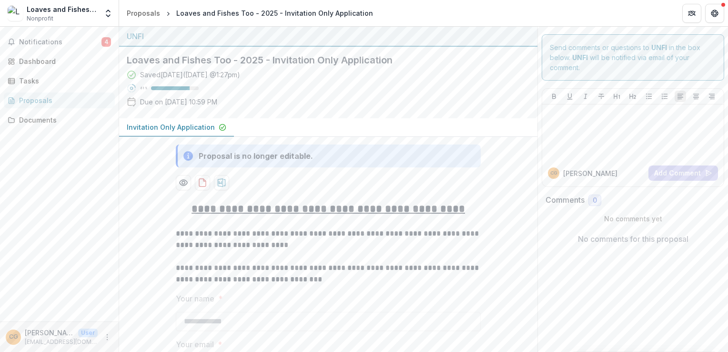  I want to click on p: No comments yet, so click(633, 218).